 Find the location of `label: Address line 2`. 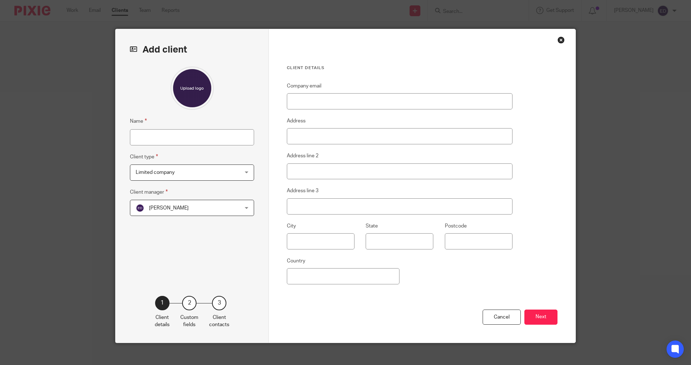

label: Address line 2 is located at coordinates (303, 156).